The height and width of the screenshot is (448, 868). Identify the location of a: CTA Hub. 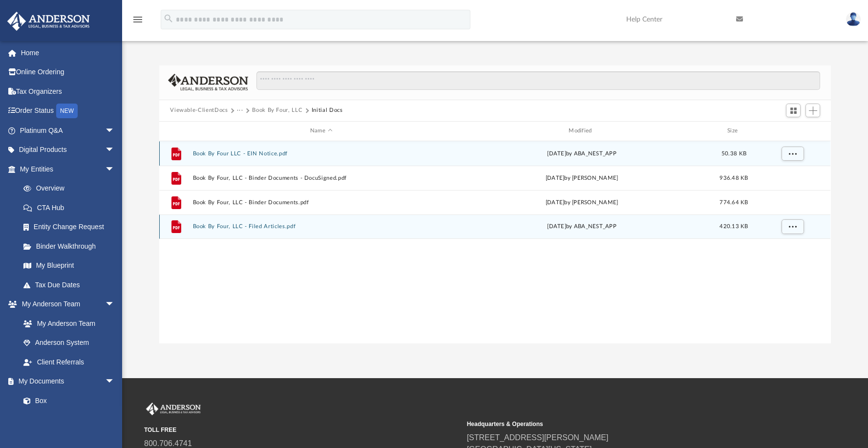
(71, 208).